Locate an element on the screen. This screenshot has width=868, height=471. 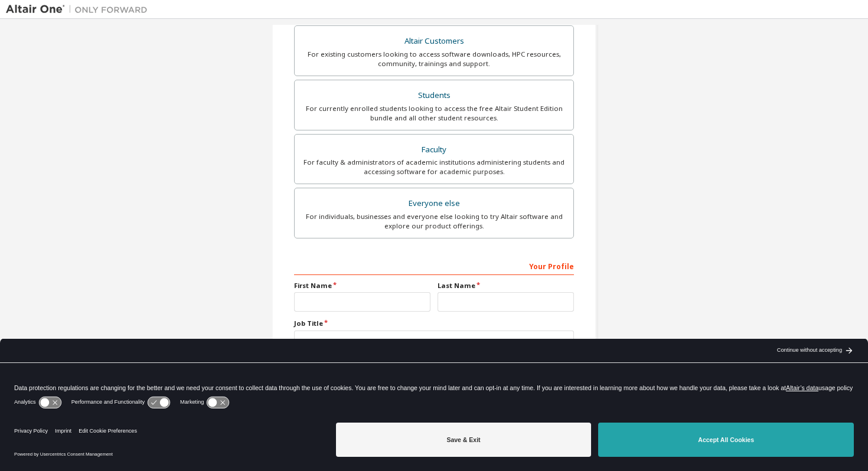
div: Everyone else is located at coordinates (434, 204).